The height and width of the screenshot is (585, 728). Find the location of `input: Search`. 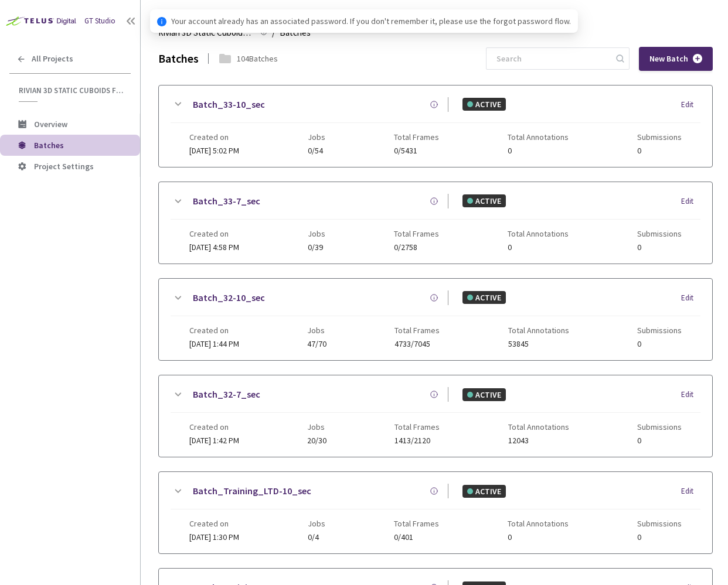

input: Search is located at coordinates (551, 59).